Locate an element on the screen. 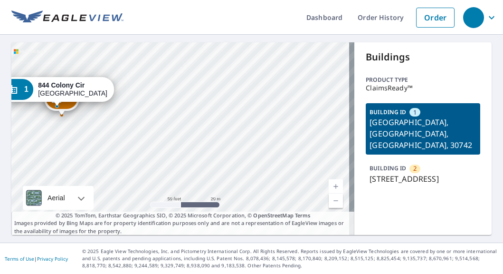 This screenshot has height=274, width=503. a: Order is located at coordinates (435, 18).